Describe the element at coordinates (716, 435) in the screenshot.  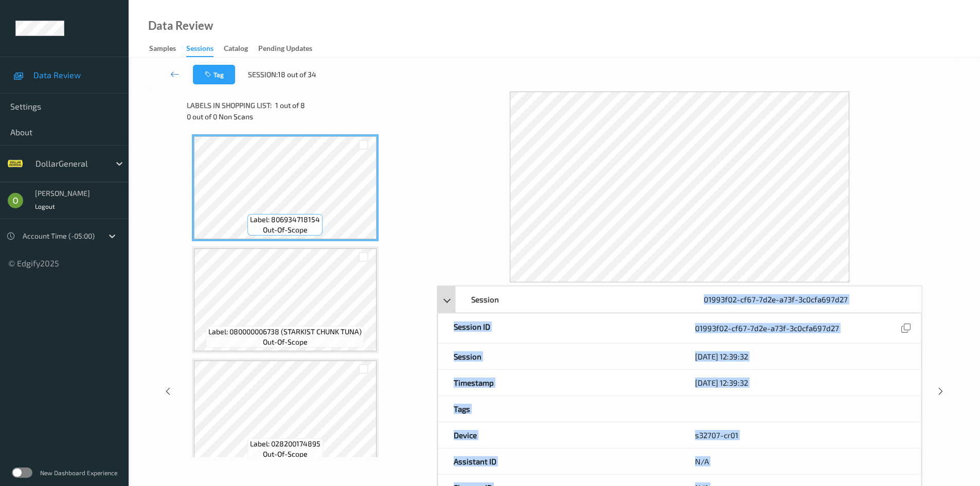
I see `a: s32707-cr01` at that location.